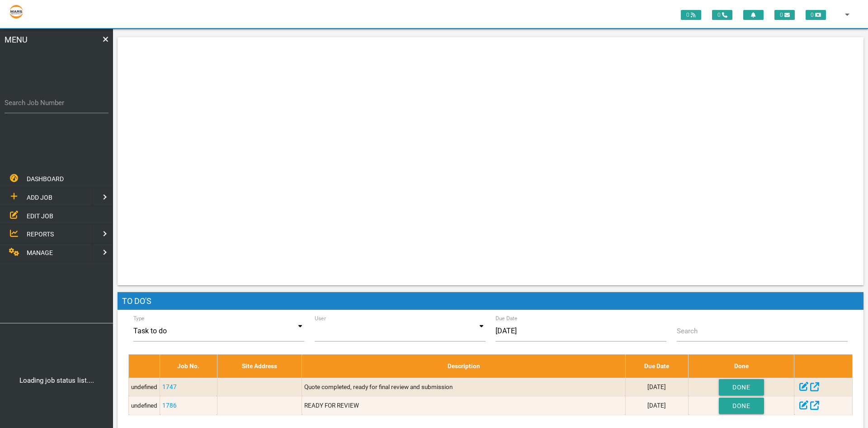 This screenshot has width=868, height=428. I want to click on h1: To Do's, so click(491, 301).